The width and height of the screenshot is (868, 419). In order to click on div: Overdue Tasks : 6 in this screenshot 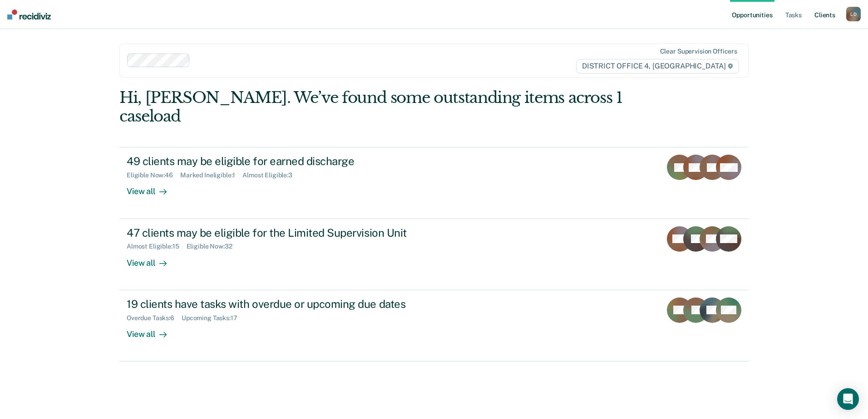, I will do `click(154, 318)`.